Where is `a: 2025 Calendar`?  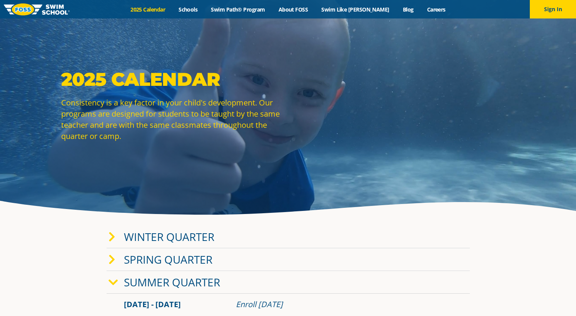 a: 2025 Calendar is located at coordinates (148, 9).